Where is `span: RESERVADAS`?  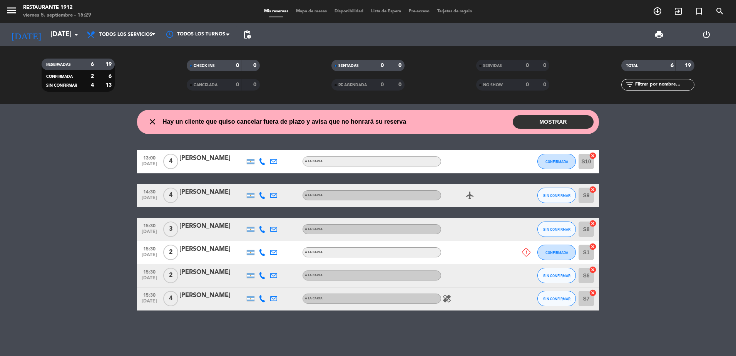 span: RESERVADAS is located at coordinates (59, 65).